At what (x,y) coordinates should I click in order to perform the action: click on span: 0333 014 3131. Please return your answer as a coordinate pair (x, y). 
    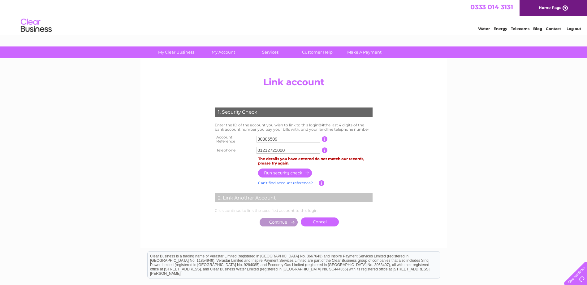
    Looking at the image, I should click on (492, 7).